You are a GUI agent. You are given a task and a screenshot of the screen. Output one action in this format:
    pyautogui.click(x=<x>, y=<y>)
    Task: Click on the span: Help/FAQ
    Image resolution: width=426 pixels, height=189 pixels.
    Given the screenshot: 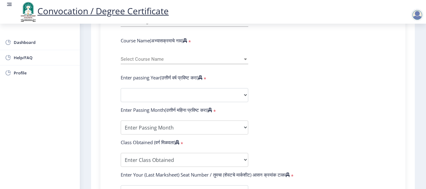 What is the action you would take?
    pyautogui.click(x=44, y=58)
    